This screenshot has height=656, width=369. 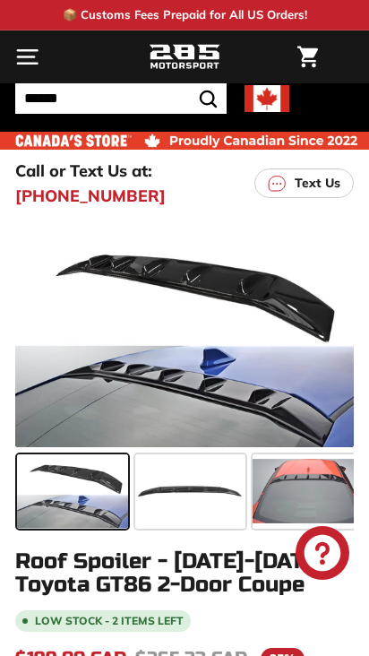 I want to click on a: Cart, so click(x=307, y=56).